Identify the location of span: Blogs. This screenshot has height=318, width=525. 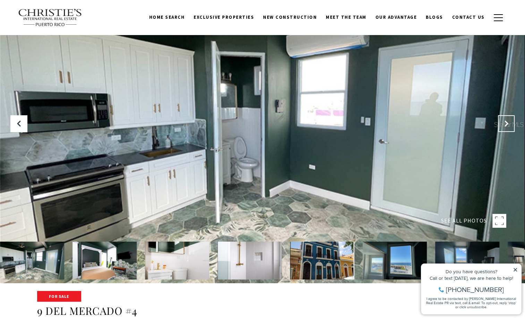
(435, 17).